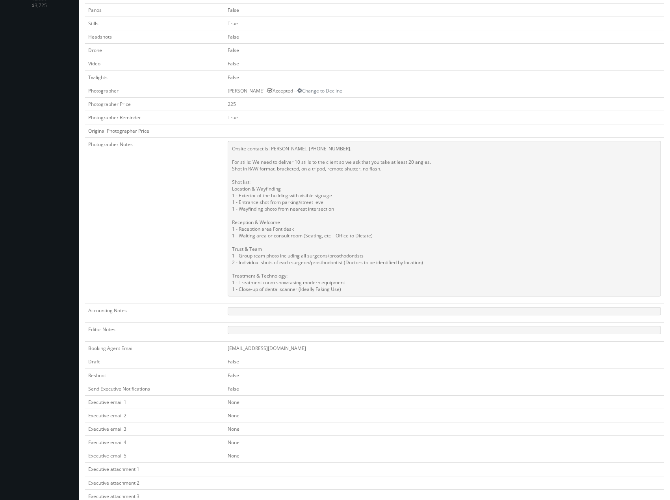 This screenshot has height=500, width=670. What do you see at coordinates (155, 332) in the screenshot?
I see `td: Editor Notes` at bounding box center [155, 332].